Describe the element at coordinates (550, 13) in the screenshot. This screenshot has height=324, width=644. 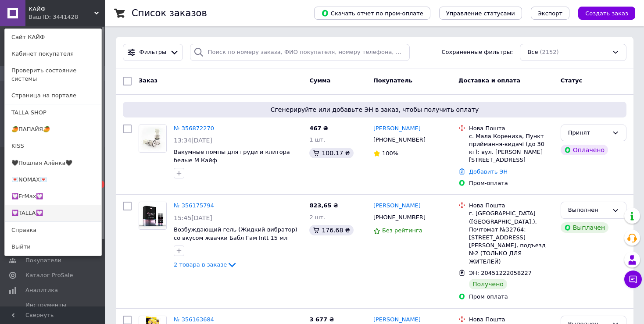
I see `button: Экспорт` at that location.